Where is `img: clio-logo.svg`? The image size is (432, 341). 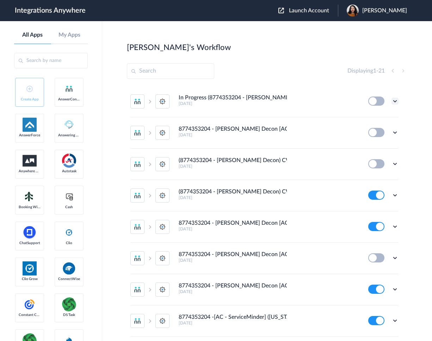
img: clio-logo.svg is located at coordinates (69, 232).